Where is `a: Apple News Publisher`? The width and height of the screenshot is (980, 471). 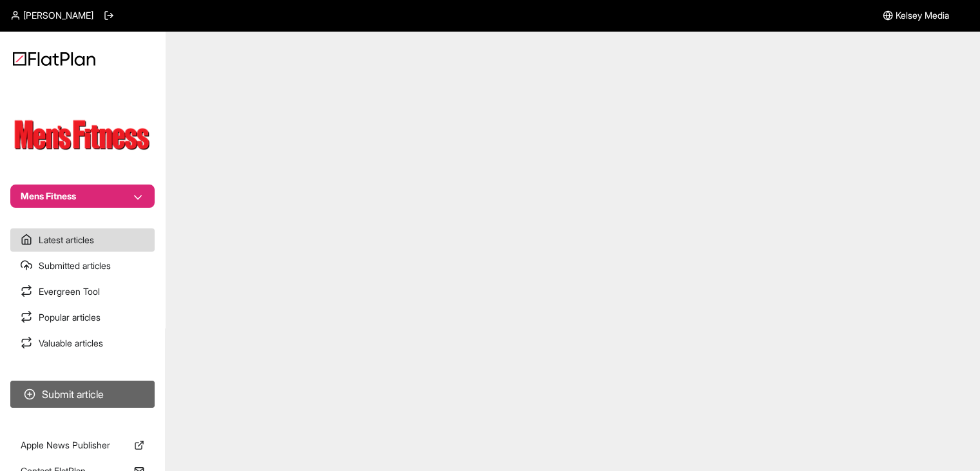 a: Apple News Publisher is located at coordinates (82, 445).